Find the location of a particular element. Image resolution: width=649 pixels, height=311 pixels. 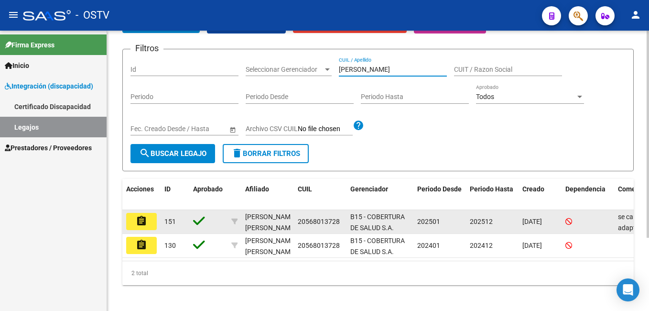

span: Afiliado is located at coordinates (257, 189).